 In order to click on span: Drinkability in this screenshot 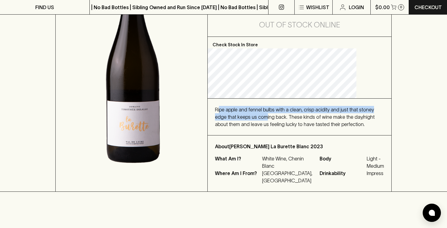, I will do `click(342, 173)`.